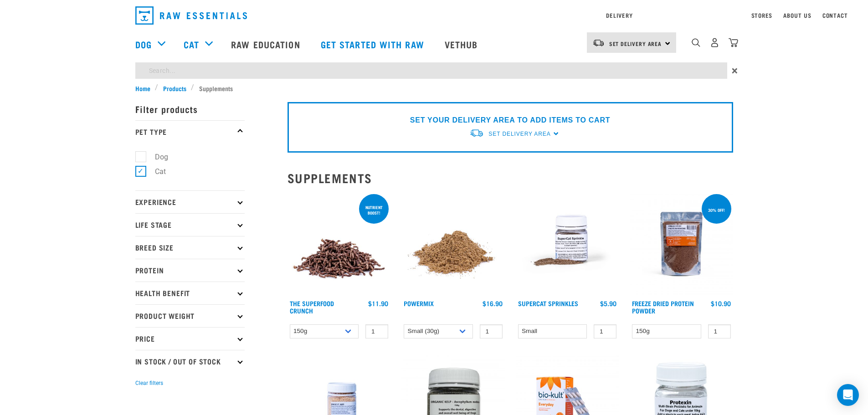 The width and height of the screenshot is (868, 415). What do you see at coordinates (548, 302) in the screenshot?
I see `a: Supercat Sprinkles` at bounding box center [548, 302].